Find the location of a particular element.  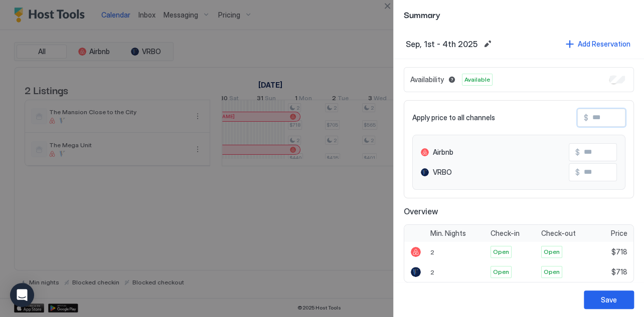

span: Summary is located at coordinates (519, 14).